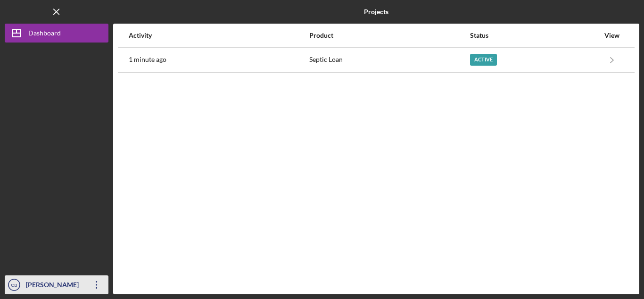 This screenshot has width=644, height=299. I want to click on div: Status, so click(535, 35).